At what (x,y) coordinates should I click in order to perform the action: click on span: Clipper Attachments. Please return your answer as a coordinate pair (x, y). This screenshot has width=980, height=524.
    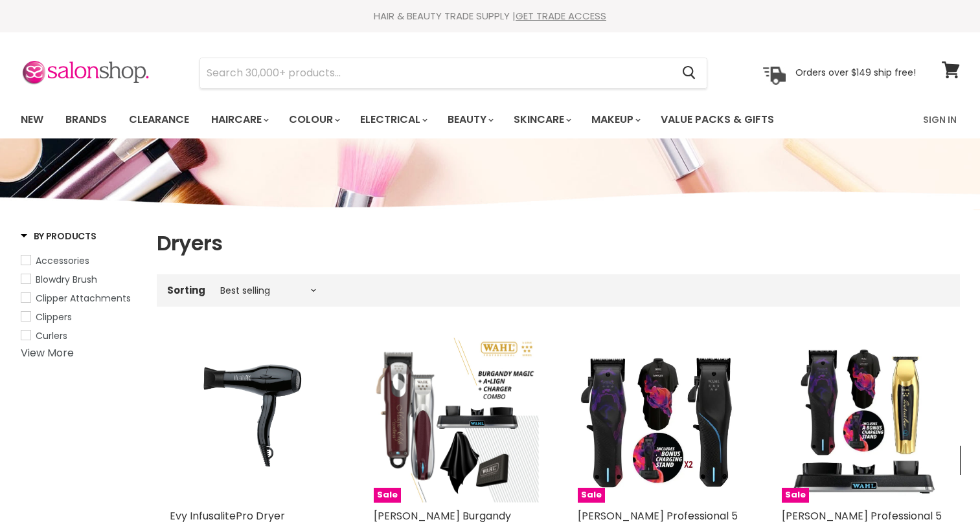
    Looking at the image, I should click on (83, 298).